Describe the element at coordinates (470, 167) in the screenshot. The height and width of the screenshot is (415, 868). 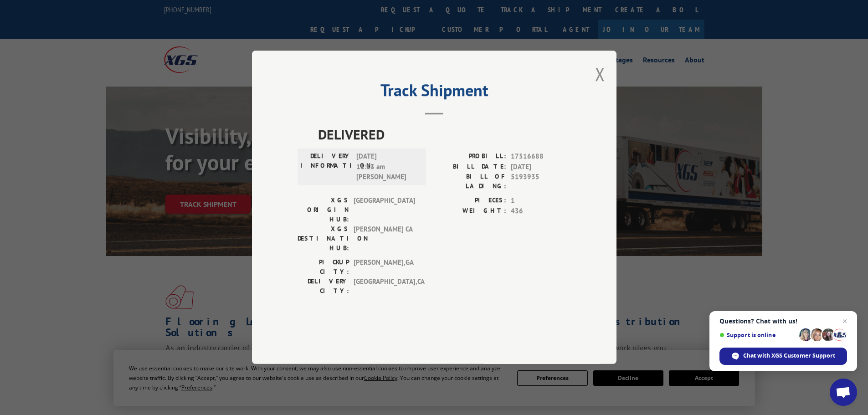
I see `label: BILL DATE:` at that location.